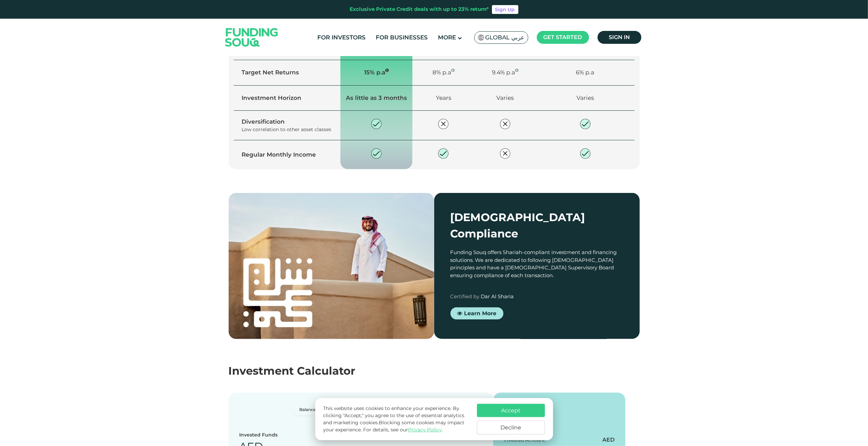 The height and width of the screenshot is (446, 868). Describe the element at coordinates (387, 71) in the screenshot. I see `i: 15% Net yield (expected) by activating Auto Invest` at that location.